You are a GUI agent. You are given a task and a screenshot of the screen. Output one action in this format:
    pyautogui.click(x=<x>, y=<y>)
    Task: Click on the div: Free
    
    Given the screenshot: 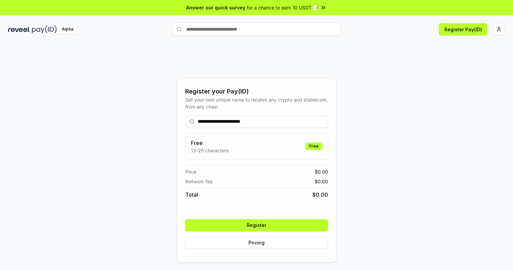 What is the action you would take?
    pyautogui.click(x=314, y=146)
    